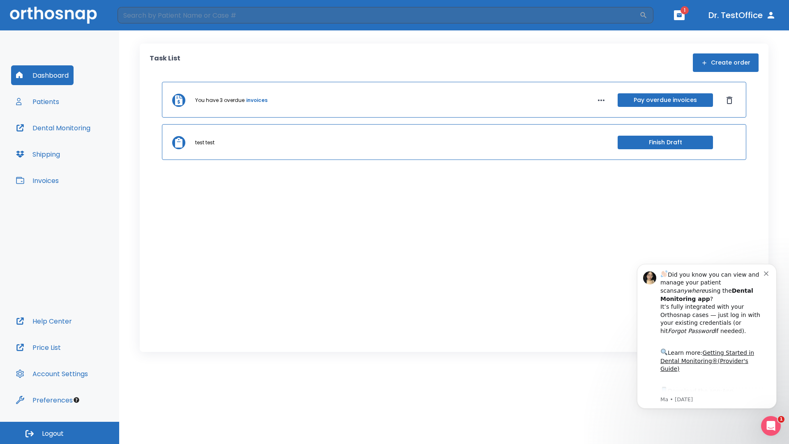 Image resolution: width=789 pixels, height=444 pixels. Describe the element at coordinates (379, 15) in the screenshot. I see `input: Search by Patient Name or Case #` at that location.